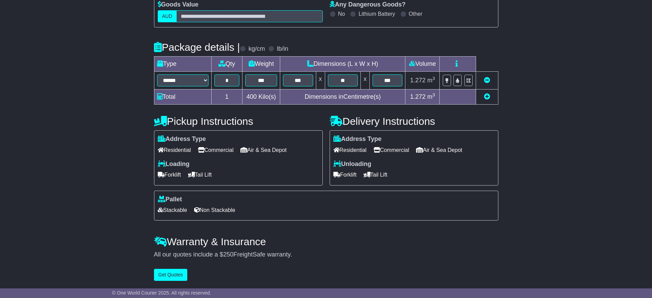 Image resolution: width=652 pixels, height=298 pixels. What do you see at coordinates (172, 210) in the screenshot?
I see `span: Stackable` at bounding box center [172, 210].